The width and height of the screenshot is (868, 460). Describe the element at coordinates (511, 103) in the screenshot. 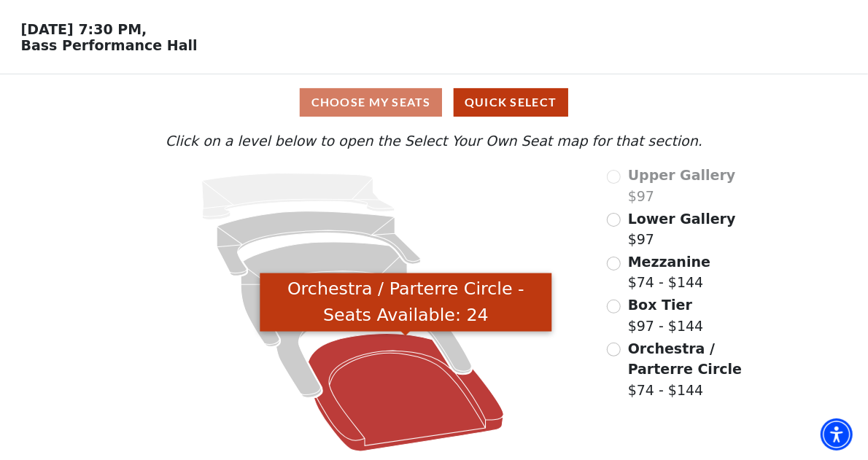

I see `button: Quick Select` at that location.